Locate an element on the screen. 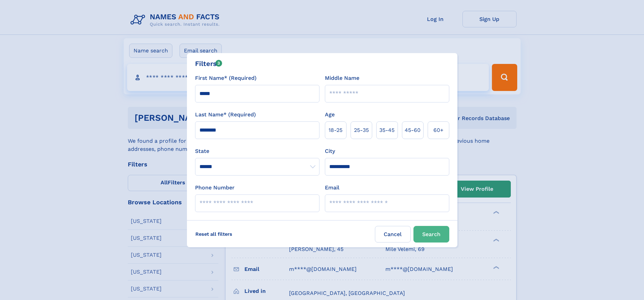 This screenshot has height=300, width=644. label: Cancel is located at coordinates (393, 234).